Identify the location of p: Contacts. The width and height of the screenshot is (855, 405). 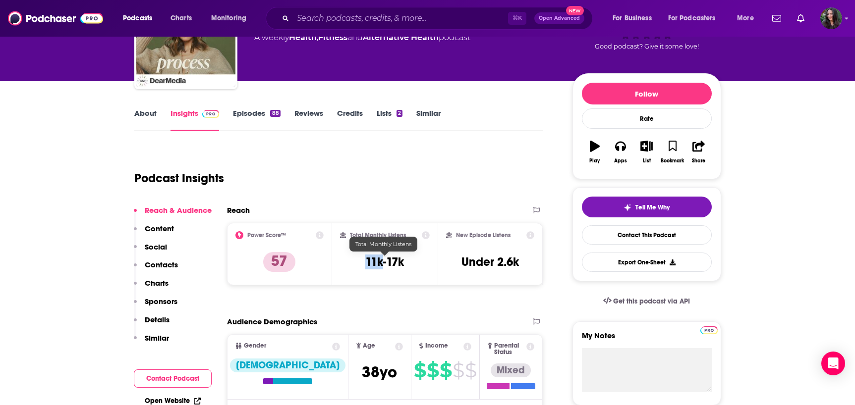
(161, 265).